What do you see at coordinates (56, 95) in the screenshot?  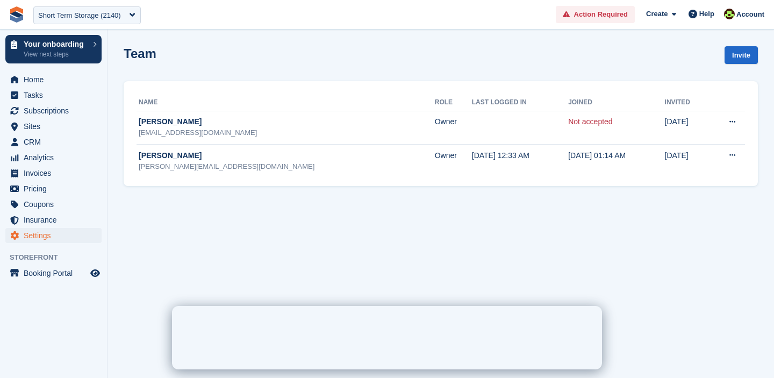 I see `span: Tasks` at bounding box center [56, 95].